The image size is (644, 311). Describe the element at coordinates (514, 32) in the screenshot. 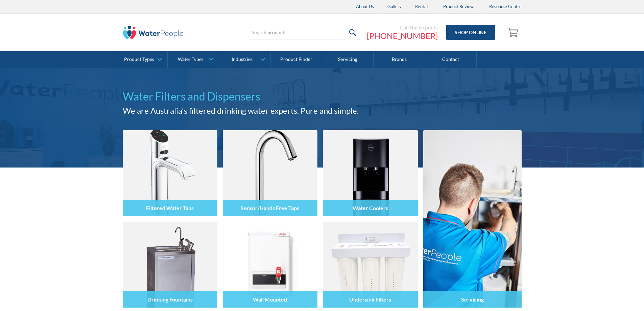

I see `a: Open empty cart` at that location.